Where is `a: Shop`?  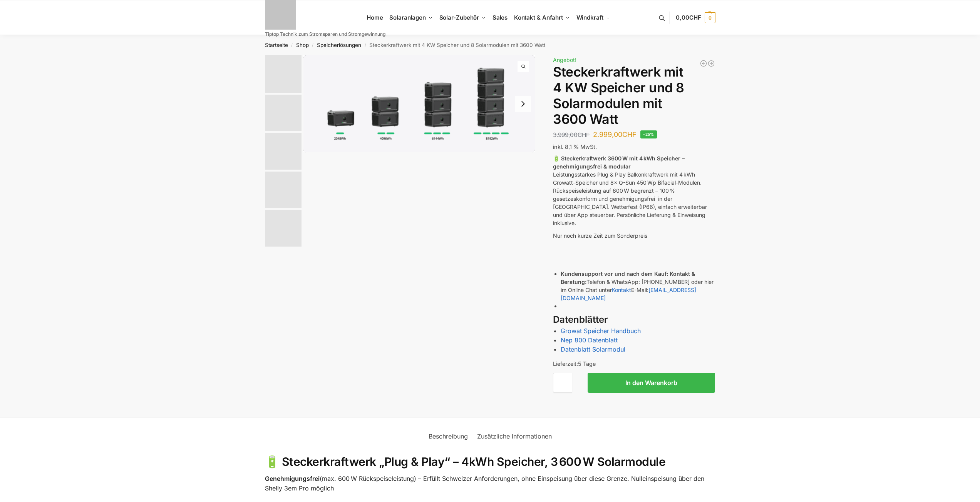
a: Shop is located at coordinates (303, 45).